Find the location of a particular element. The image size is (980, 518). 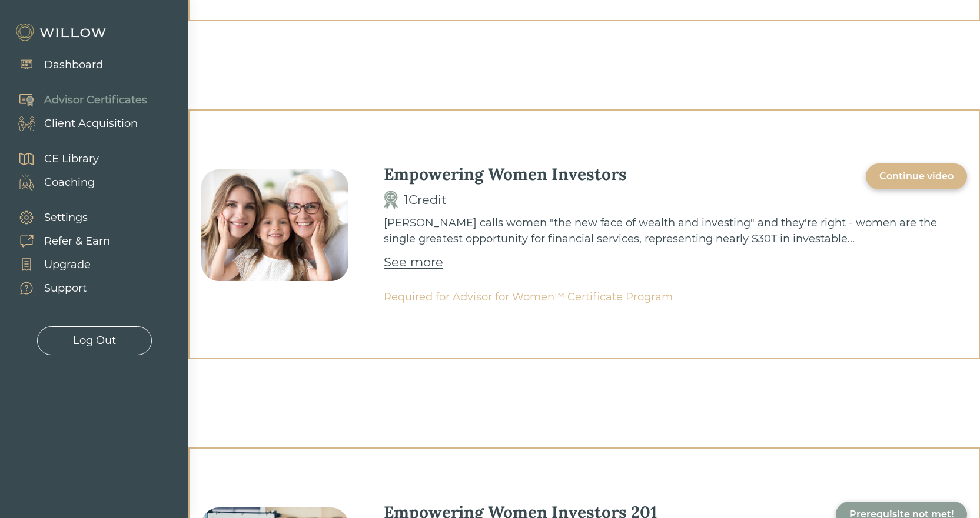

div: Support is located at coordinates (65, 288).